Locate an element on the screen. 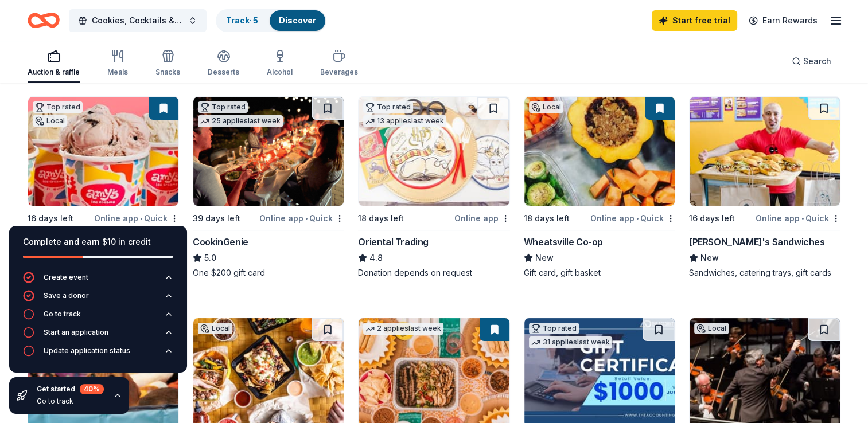  button: Cookies, Cocktails & Confections is located at coordinates (138, 21).